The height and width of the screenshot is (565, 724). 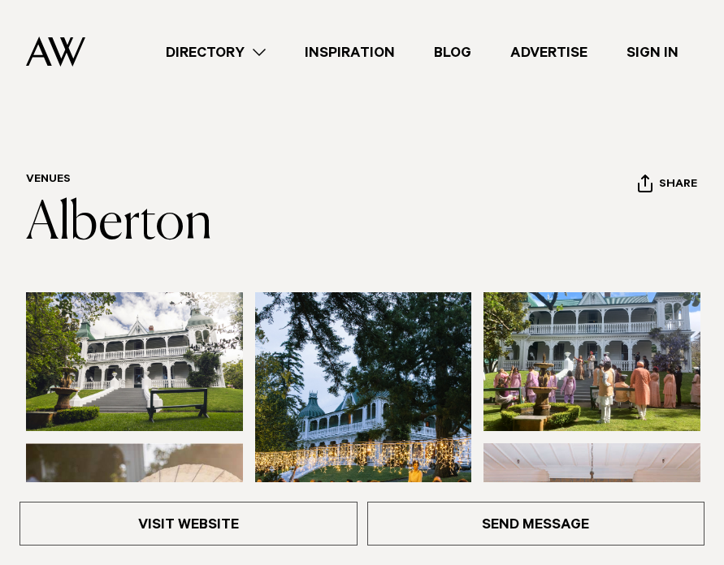 What do you see at coordinates (55, 51) in the screenshot?
I see `img: Auckland Weddings Logo` at bounding box center [55, 51].